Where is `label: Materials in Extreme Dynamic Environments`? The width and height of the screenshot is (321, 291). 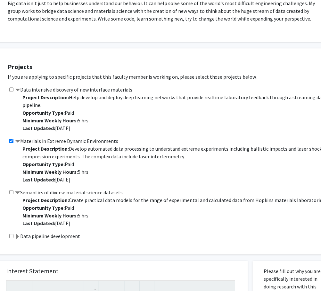 label: Materials in Extreme Dynamic Environments is located at coordinates (67, 141).